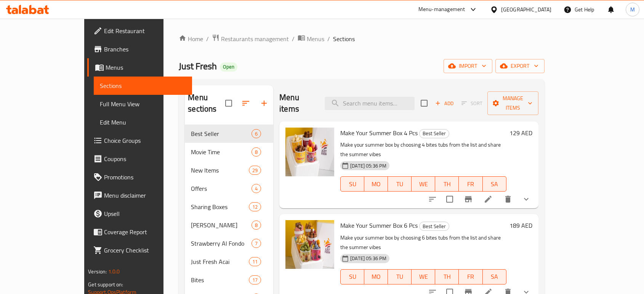 The image size is (644, 294). I want to click on button: import, so click(468, 66).